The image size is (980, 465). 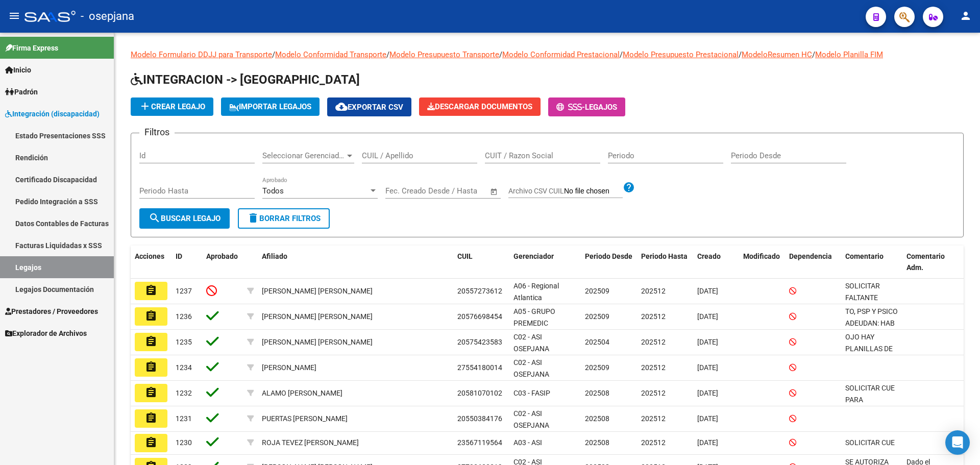 I want to click on span: Buscar Legajo, so click(x=184, y=219).